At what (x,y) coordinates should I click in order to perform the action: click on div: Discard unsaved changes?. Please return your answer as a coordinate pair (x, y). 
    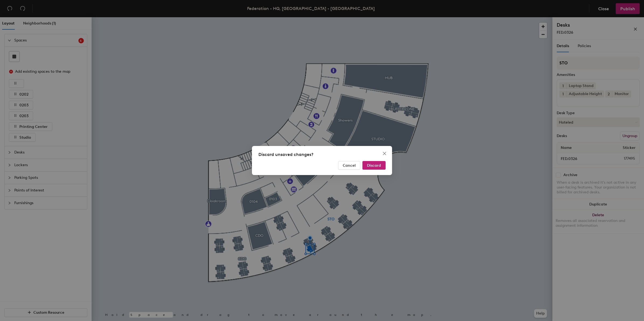
    Looking at the image, I should click on (322, 155).